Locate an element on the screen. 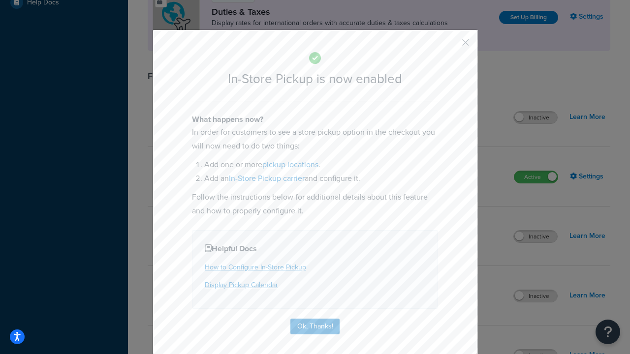 This screenshot has width=630, height=354. h4: Helpful Docs is located at coordinates (315, 249).